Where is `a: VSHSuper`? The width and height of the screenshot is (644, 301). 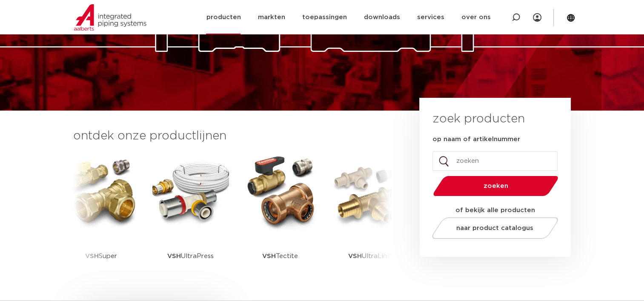
a: VSHSuper is located at coordinates (101, 218).